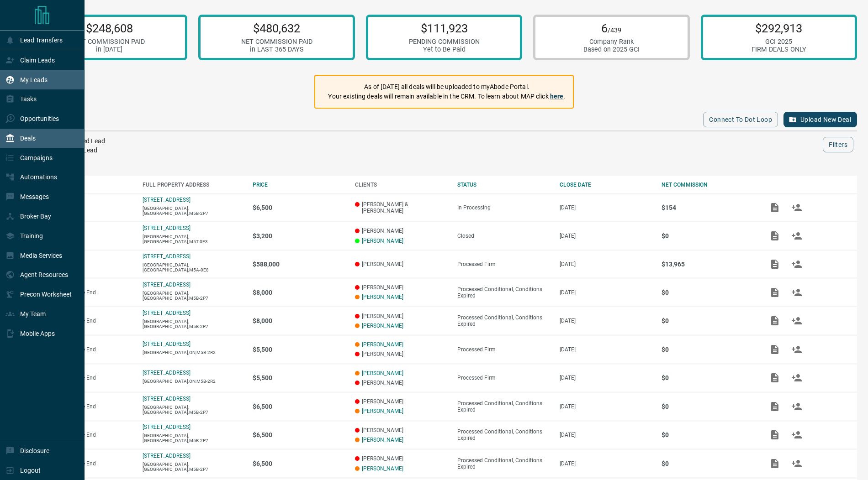  Describe the element at coordinates (708, 264) in the screenshot. I see `p: $13,965` at that location.